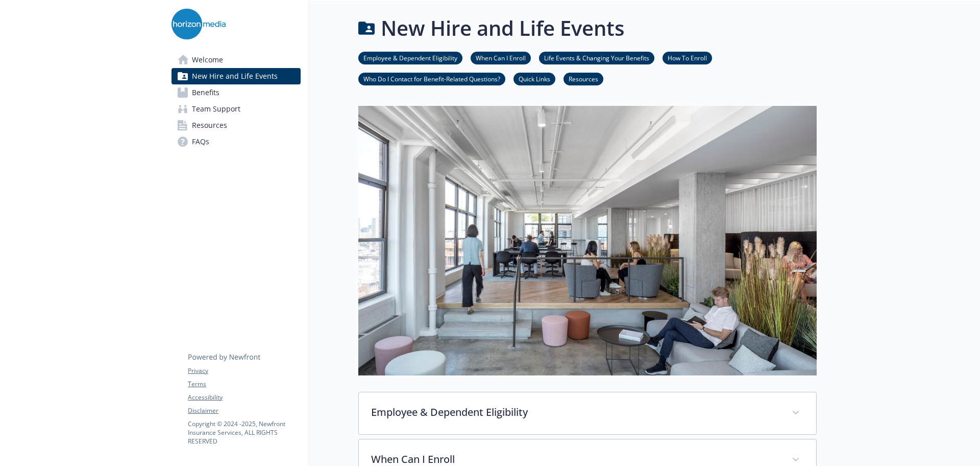 This screenshot has height=466, width=980. What do you see at coordinates (597, 57) in the screenshot?
I see `a: Life Events & Changing Your Benefits` at bounding box center [597, 57].